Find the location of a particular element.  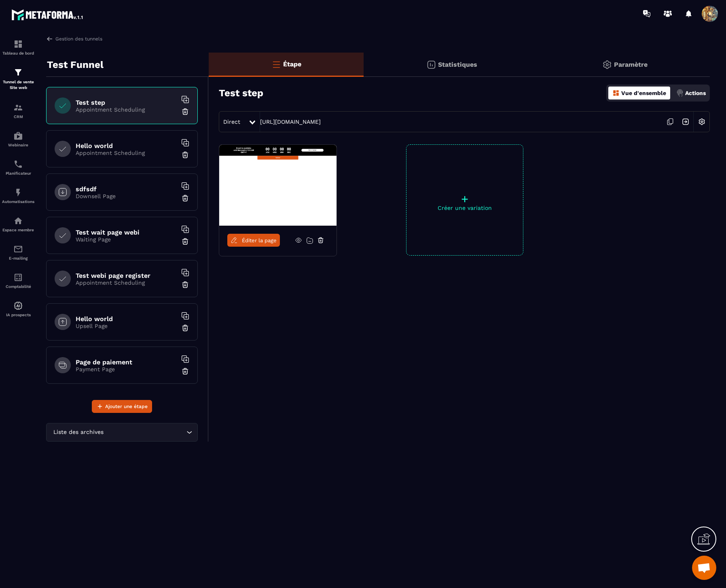

h6: sdfsdf is located at coordinates (126, 189).